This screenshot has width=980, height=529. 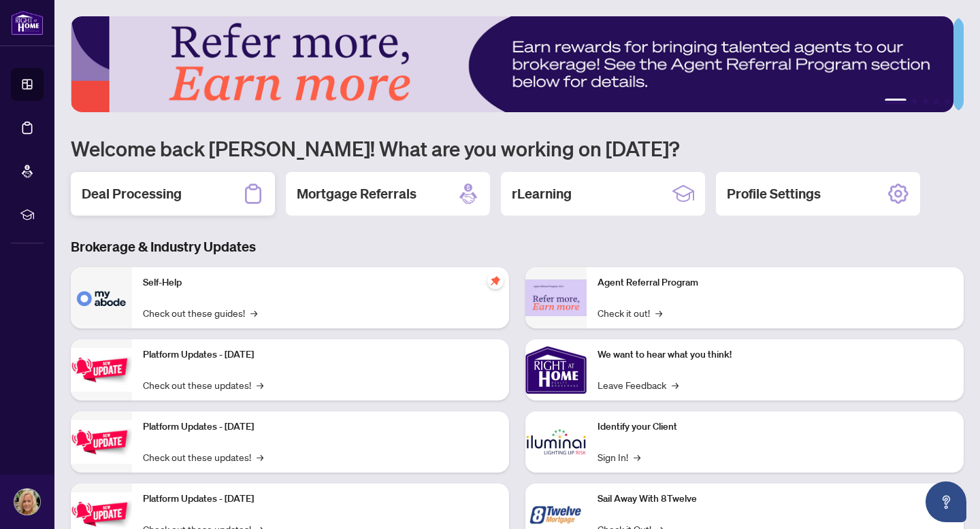 What do you see at coordinates (775, 283) in the screenshot?
I see `p: Agent Referral Program` at bounding box center [775, 283].